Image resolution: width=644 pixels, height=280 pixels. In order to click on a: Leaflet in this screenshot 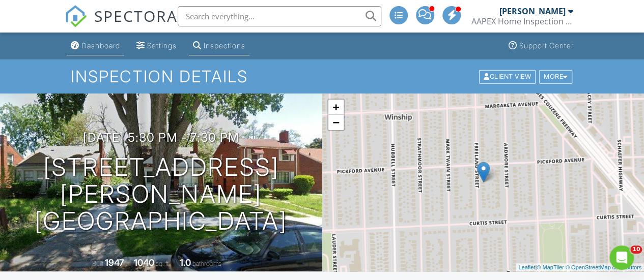, I will do `click(526, 268)`.